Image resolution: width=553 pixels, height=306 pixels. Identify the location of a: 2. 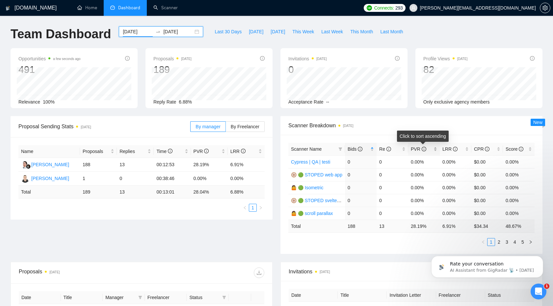
(499, 242).